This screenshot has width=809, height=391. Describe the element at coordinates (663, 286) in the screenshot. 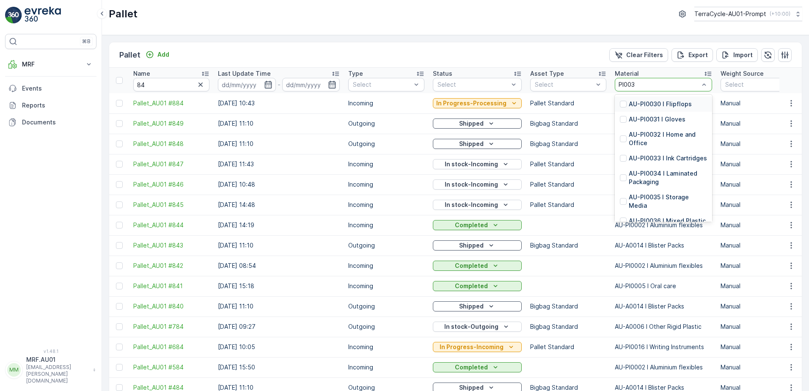

I see `td: AU-PI0005 I Oral care` at that location.